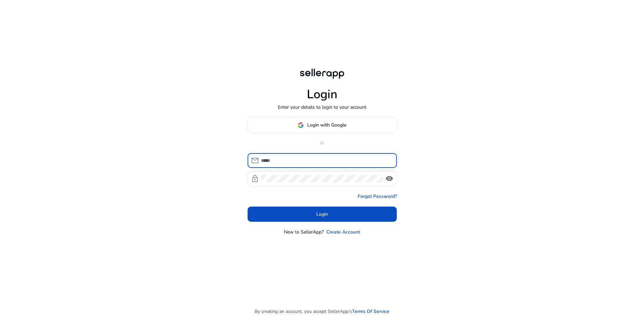 Image resolution: width=644 pixels, height=321 pixels. I want to click on a: Forgot Password?, so click(377, 196).